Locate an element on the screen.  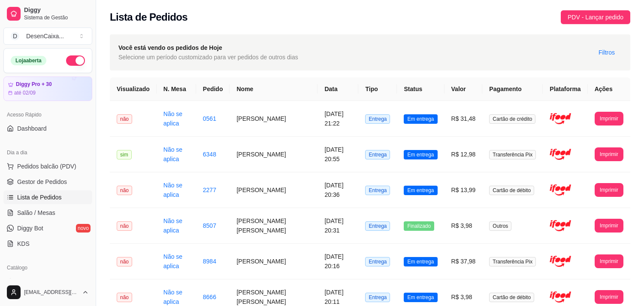
a: Salão / Mesas is located at coordinates (47, 213).